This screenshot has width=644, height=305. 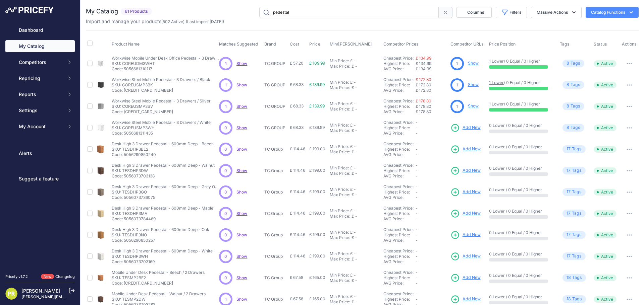 What do you see at coordinates (511, 13) in the screenshot?
I see `button: Filters` at bounding box center [511, 13].